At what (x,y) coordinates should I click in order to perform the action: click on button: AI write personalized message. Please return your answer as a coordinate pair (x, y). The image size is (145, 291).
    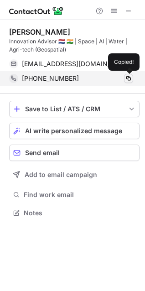
    Looking at the image, I should click on (74, 131).